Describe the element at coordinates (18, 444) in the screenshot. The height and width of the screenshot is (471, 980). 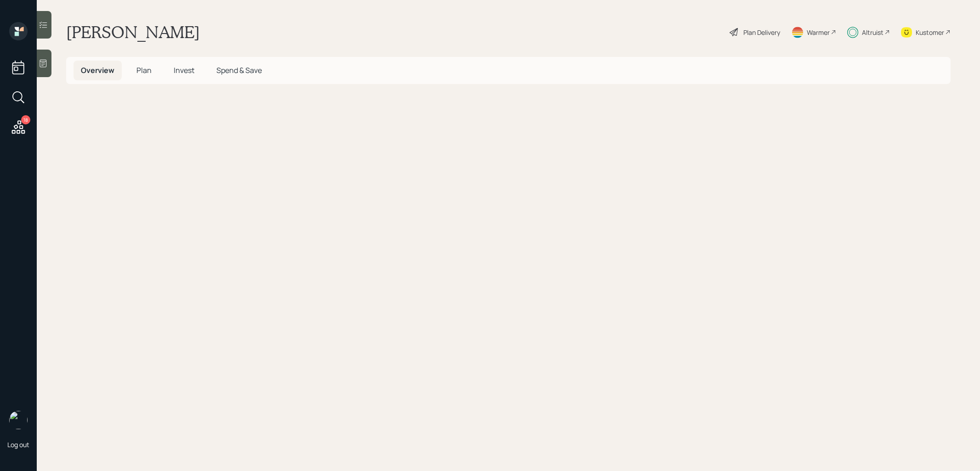
I see `div: Log out` at that location.